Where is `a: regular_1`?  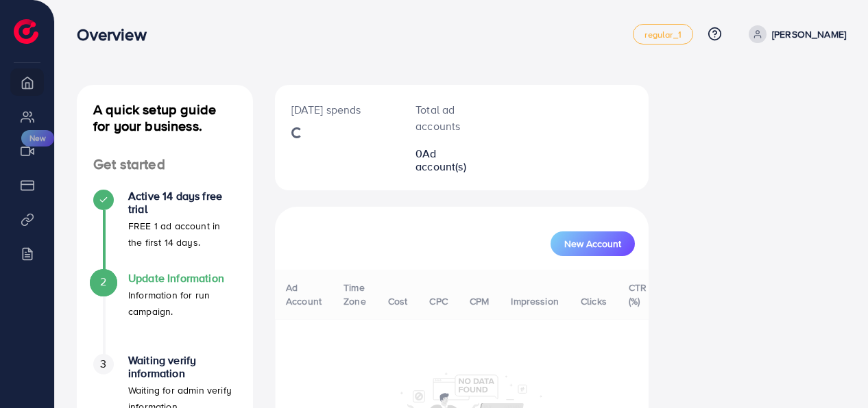
a: regular_1 is located at coordinates (662, 35).